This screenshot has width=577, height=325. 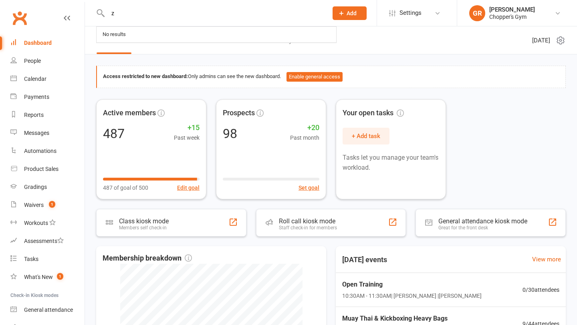 What do you see at coordinates (547, 260) in the screenshot?
I see `a: View more` at bounding box center [547, 260].